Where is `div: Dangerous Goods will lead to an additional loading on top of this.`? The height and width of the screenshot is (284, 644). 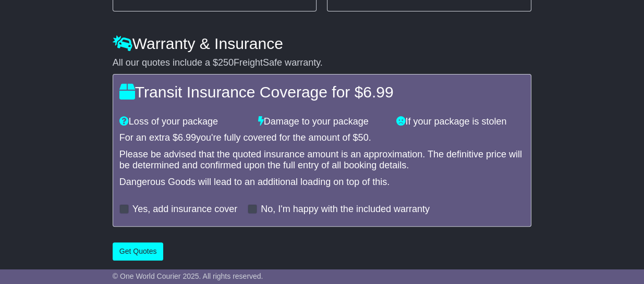
div: Dangerous Goods will lead to an additional loading on top of this. is located at coordinates (322, 182).